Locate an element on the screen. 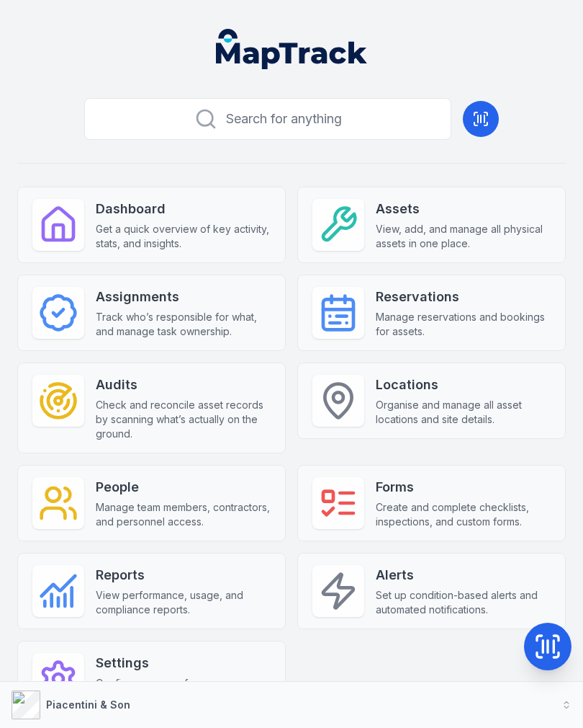 The height and width of the screenshot is (728, 583). strong: Assignments is located at coordinates (183, 297).